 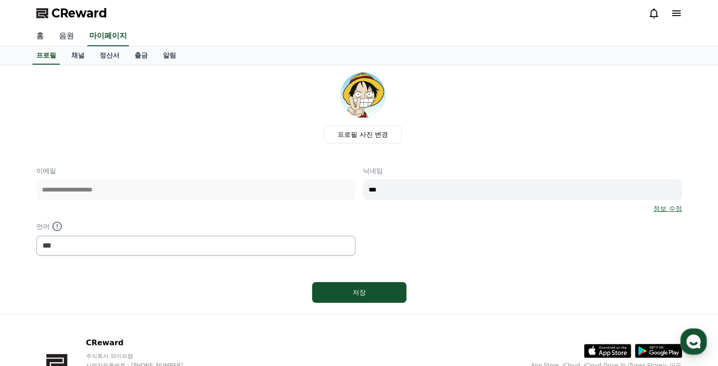 I want to click on p: CReward, so click(x=144, y=343).